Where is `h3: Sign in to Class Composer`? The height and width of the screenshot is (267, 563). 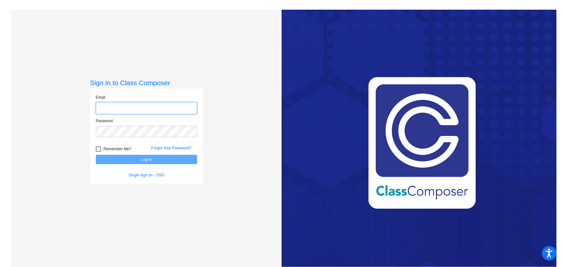
h3: Sign in to Class Composer is located at coordinates (147, 83).